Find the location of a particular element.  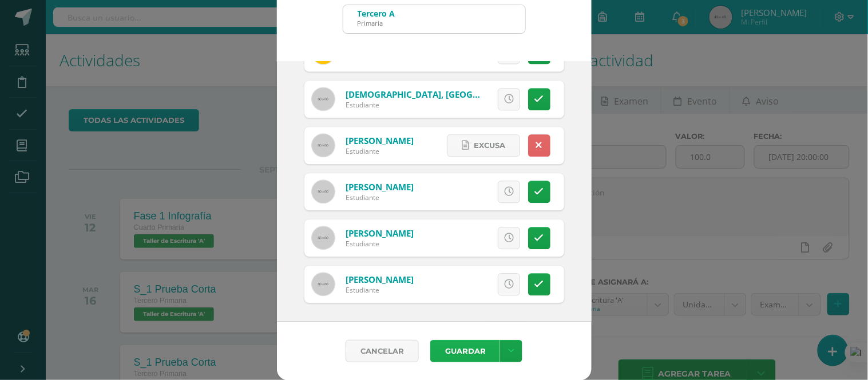

a: Cancelar is located at coordinates (382, 351).